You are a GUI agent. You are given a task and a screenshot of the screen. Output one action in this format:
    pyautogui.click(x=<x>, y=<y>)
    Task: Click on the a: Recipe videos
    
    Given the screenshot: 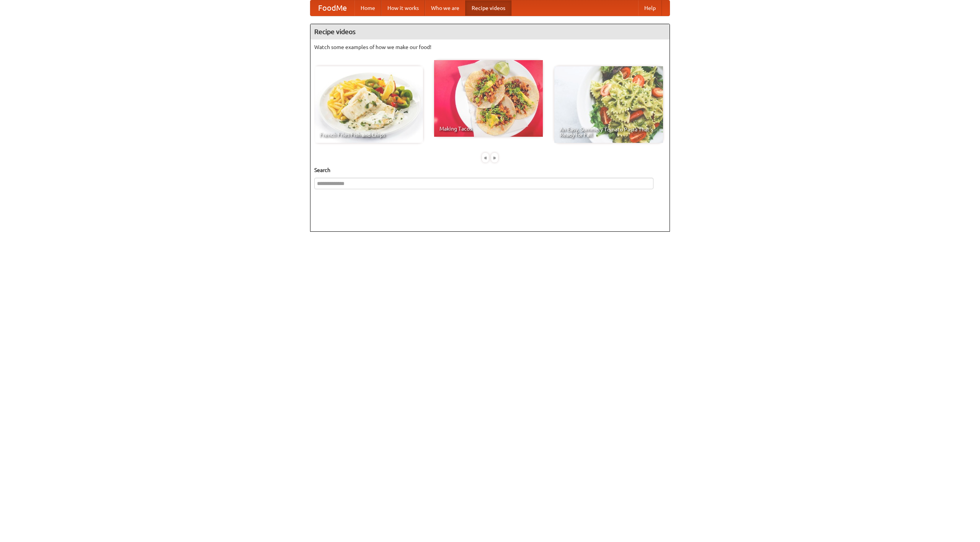 What is the action you would take?
    pyautogui.click(x=489, y=8)
    